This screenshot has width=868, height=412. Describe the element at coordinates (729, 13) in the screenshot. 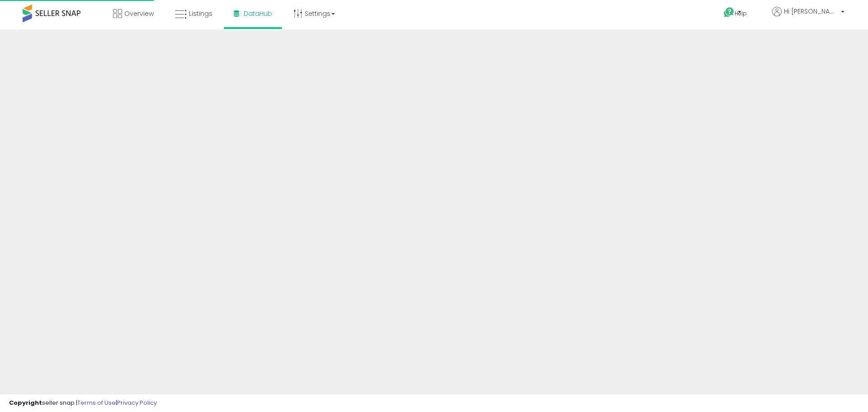

I see `i: Get Help` at that location.